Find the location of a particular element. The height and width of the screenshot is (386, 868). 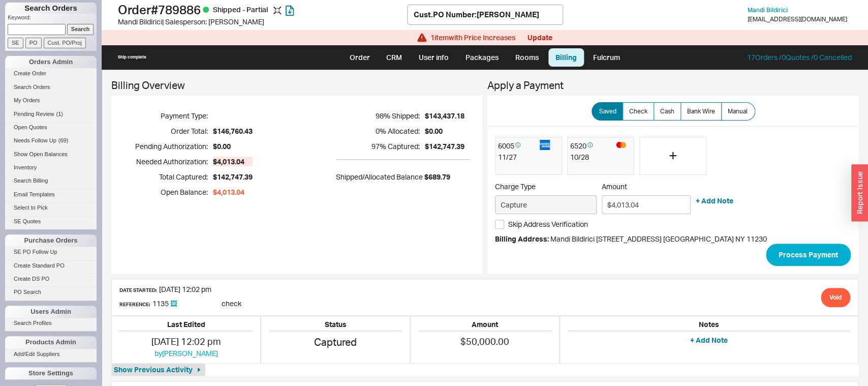

span: Shipped - Partial is located at coordinates (241, 10).